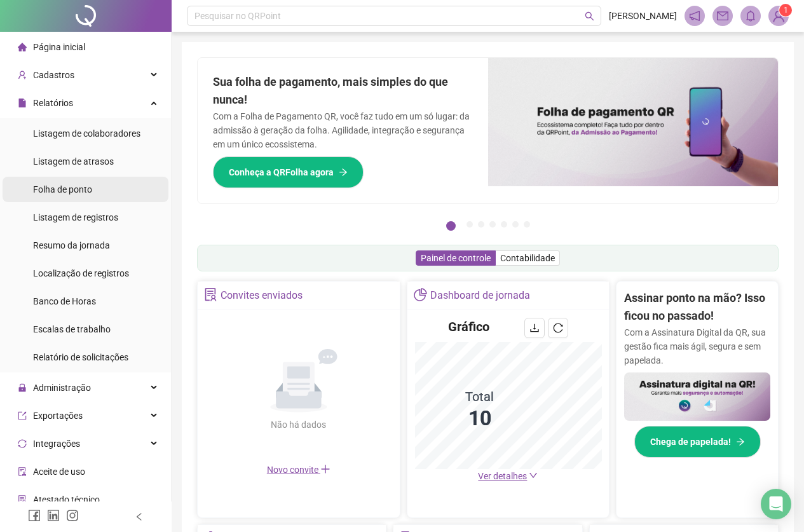  What do you see at coordinates (480, 296) in the screenshot?
I see `div: Dashboard de jornada` at bounding box center [480, 296].